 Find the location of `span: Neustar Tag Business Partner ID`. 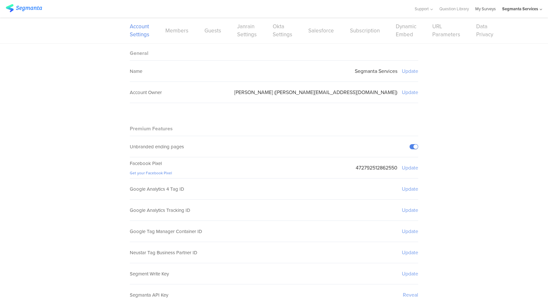

span: Neustar Tag Business Partner ID is located at coordinates (164, 252).